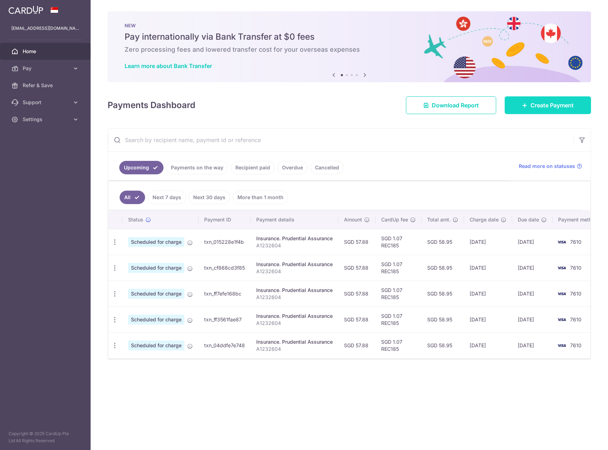 The height and width of the screenshot is (450, 608). What do you see at coordinates (224, 219) in the screenshot?
I see `th: Payment ID` at bounding box center [224, 219].